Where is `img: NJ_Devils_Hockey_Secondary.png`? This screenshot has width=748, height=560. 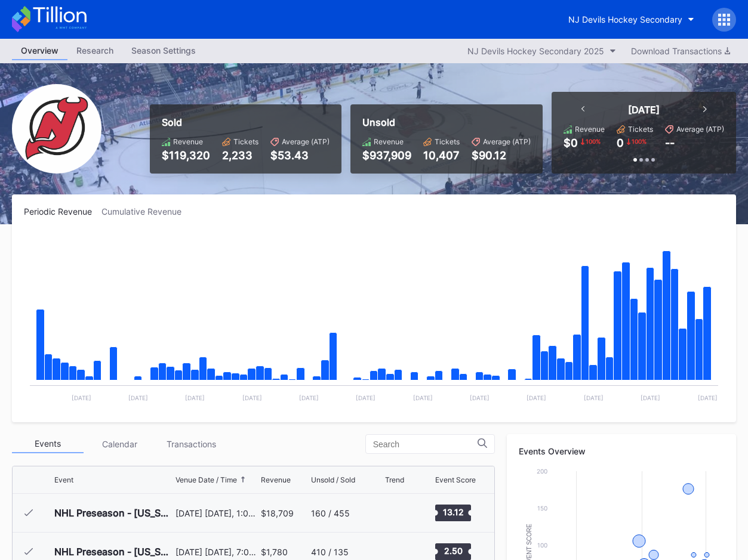 img: NJ_Devils_Hockey_Secondary.png is located at coordinates (57, 129).